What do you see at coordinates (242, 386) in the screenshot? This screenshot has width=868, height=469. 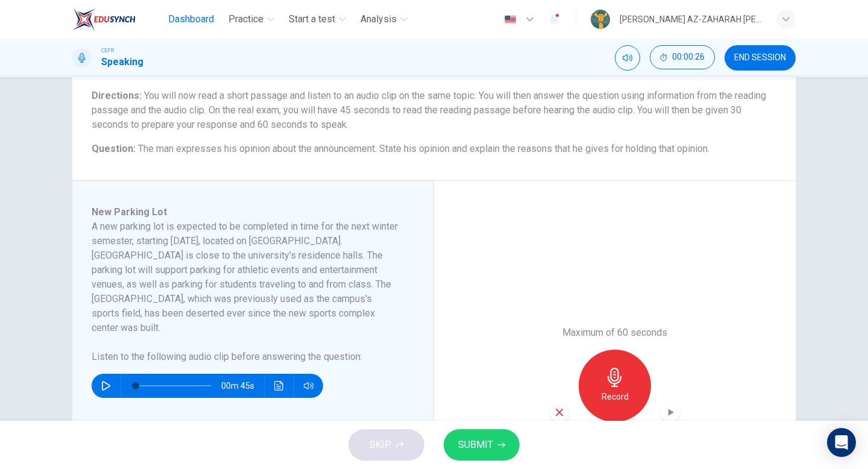 I see `span: 00m 45s` at bounding box center [242, 386].